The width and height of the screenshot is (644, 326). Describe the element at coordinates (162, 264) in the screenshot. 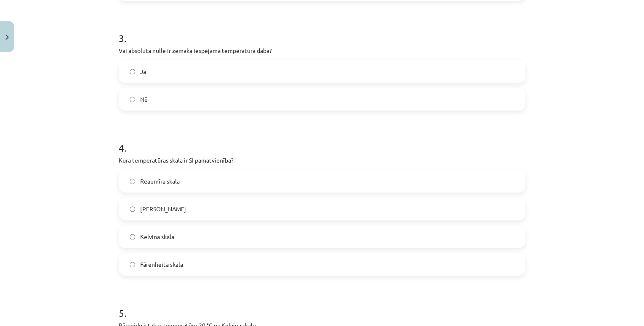

I see `span: Fārenheita skala` at that location.